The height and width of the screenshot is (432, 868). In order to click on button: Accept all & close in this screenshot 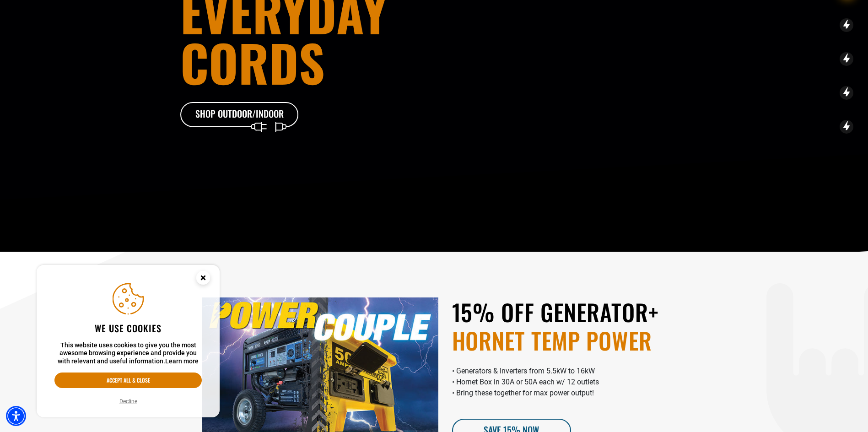, I will do `click(128, 381)`.